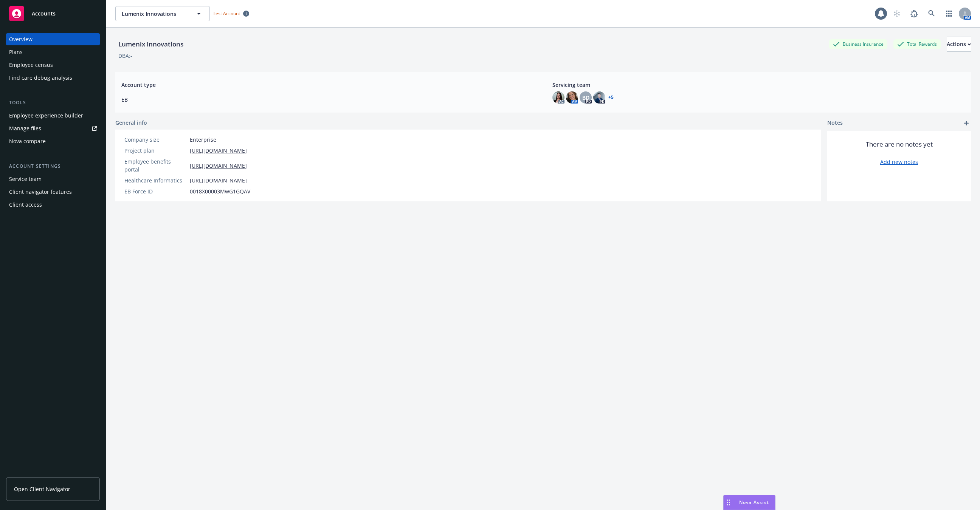 This screenshot has height=510, width=980. Describe the element at coordinates (53, 179) in the screenshot. I see `a: Service team` at that location.